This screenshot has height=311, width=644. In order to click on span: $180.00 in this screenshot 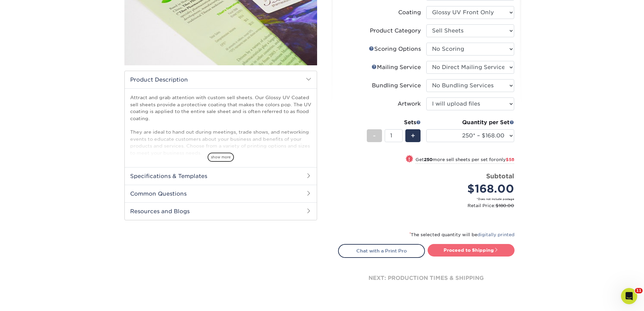, I will do `click(504, 205)`.